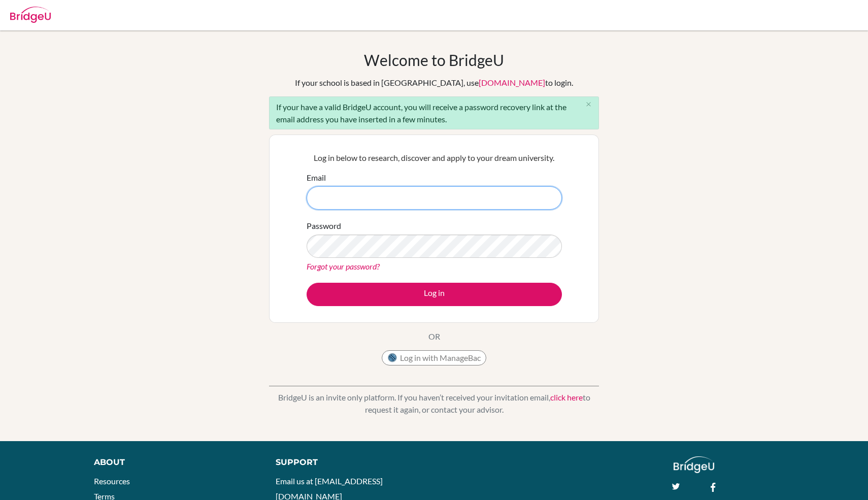  What do you see at coordinates (588, 104) in the screenshot?
I see `button: Close` at bounding box center [588, 104].